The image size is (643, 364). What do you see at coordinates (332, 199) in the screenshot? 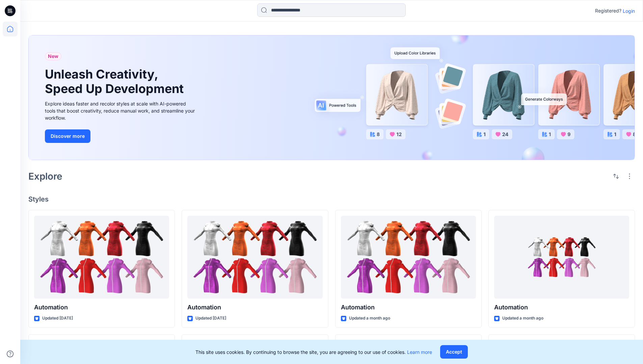
I see `h4: Styles` at bounding box center [332, 199].